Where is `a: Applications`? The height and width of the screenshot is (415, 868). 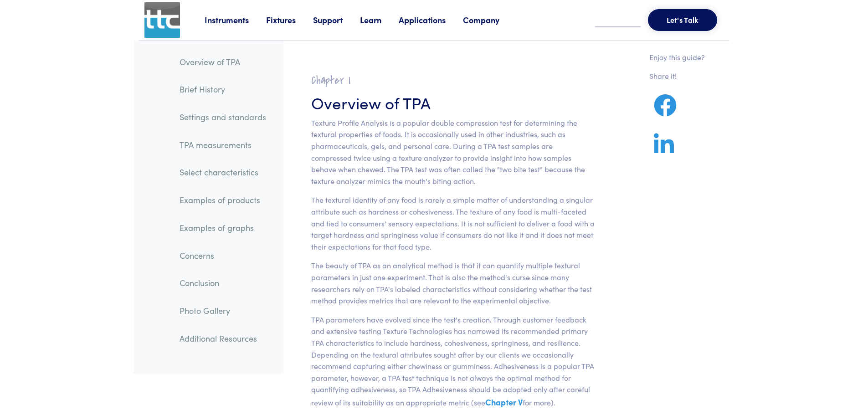 a: Applications is located at coordinates (431, 19).